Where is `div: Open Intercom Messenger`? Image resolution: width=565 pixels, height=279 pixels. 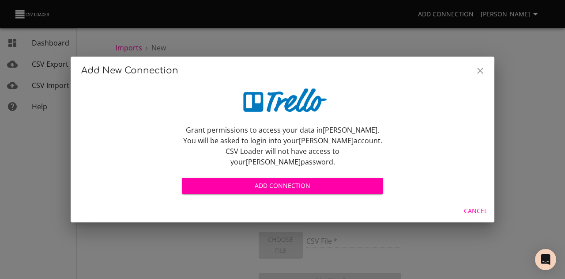 div: Open Intercom Messenger is located at coordinates (546, 259).